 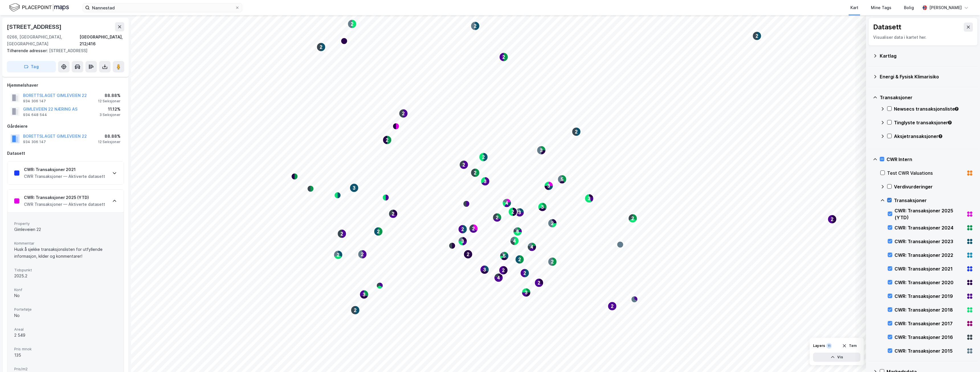 What do you see at coordinates (65, 335) in the screenshot?
I see `div: 2 549` at bounding box center [65, 335].